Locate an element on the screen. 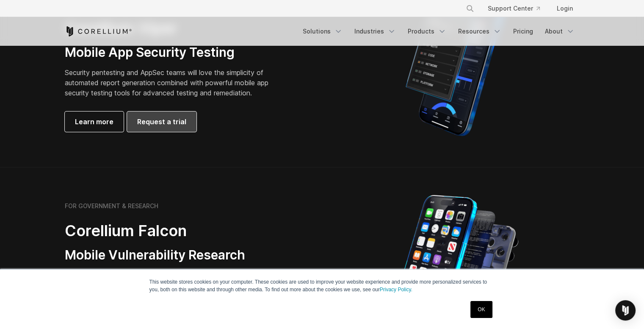 The width and height of the screenshot is (644, 329). h3: Mobile App Security Testing is located at coordinates (173, 52).